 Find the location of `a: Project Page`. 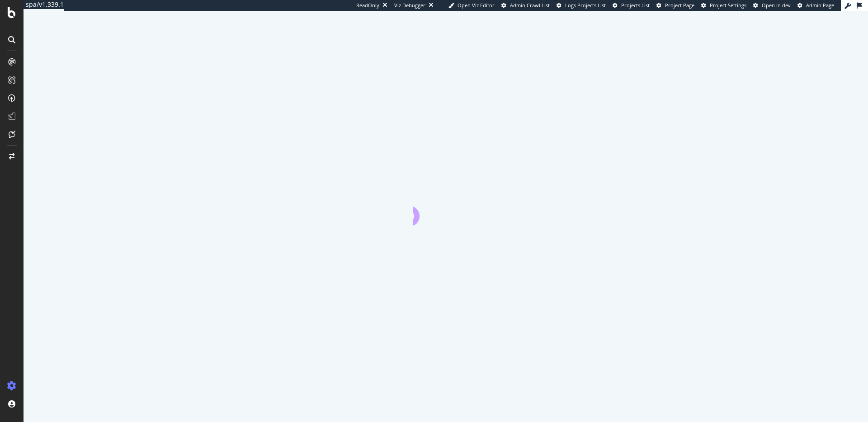

a: Project Page is located at coordinates (675, 5).